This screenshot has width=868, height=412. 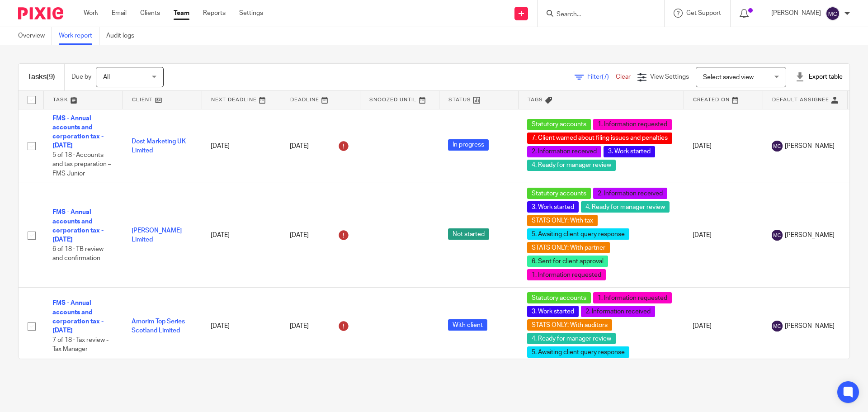 I want to click on span: (7), so click(x=605, y=77).